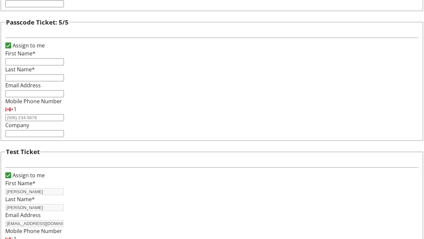  What do you see at coordinates (37, 22) in the screenshot?
I see `h3: Passcode Ticket: 5/5` at bounding box center [37, 22].